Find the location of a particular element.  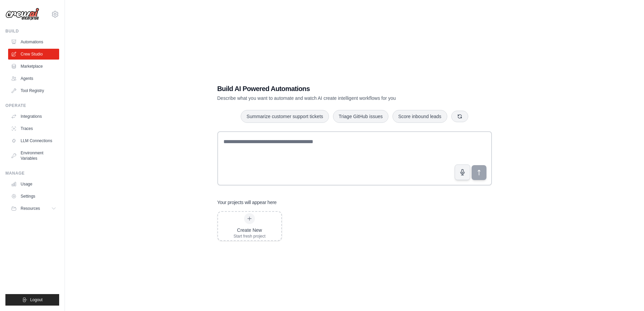

a: Environment Variables is located at coordinates (34, 156).